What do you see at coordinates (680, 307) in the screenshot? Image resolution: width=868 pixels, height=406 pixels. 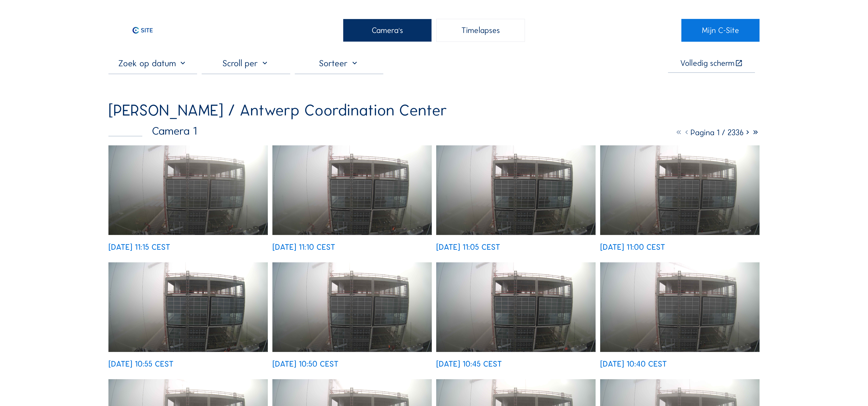 I see `img: image_53529264` at bounding box center [680, 307].